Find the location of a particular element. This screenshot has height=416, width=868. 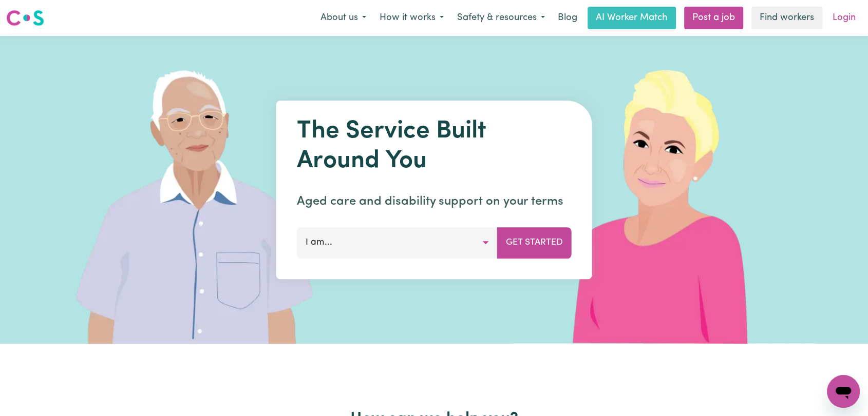

img: Careseekers logo is located at coordinates (25, 18).